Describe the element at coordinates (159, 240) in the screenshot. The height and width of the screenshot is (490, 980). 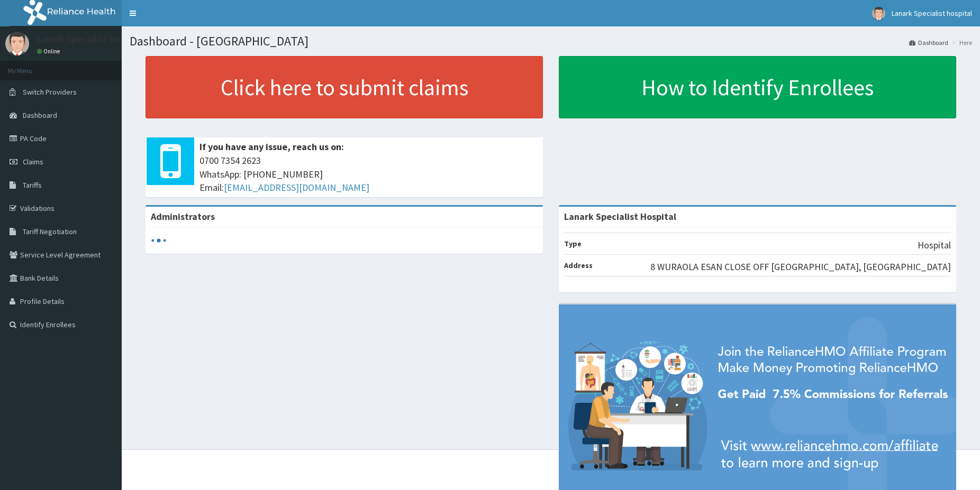
I see `svg: audio-loading` at that location.